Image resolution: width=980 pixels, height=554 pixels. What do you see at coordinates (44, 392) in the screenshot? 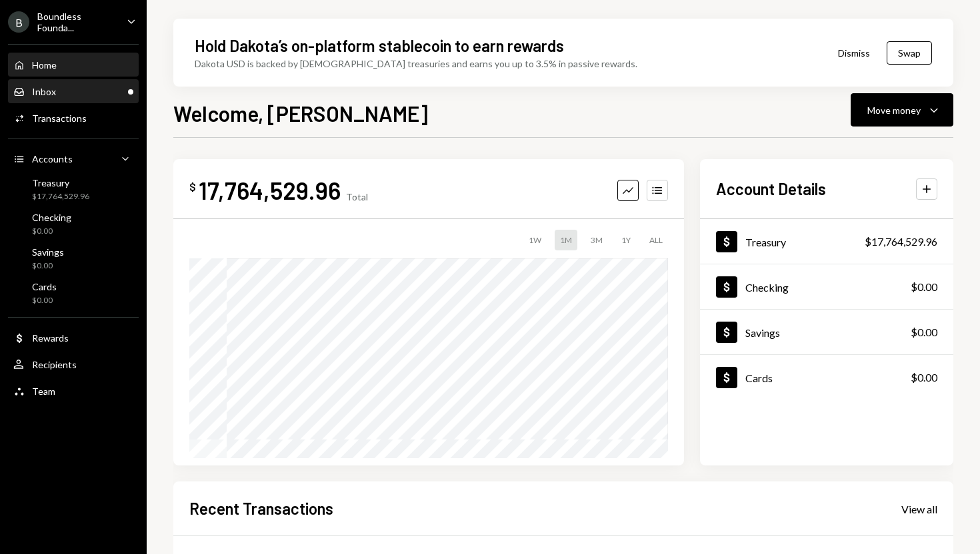
I see `div: Team` at bounding box center [44, 392].